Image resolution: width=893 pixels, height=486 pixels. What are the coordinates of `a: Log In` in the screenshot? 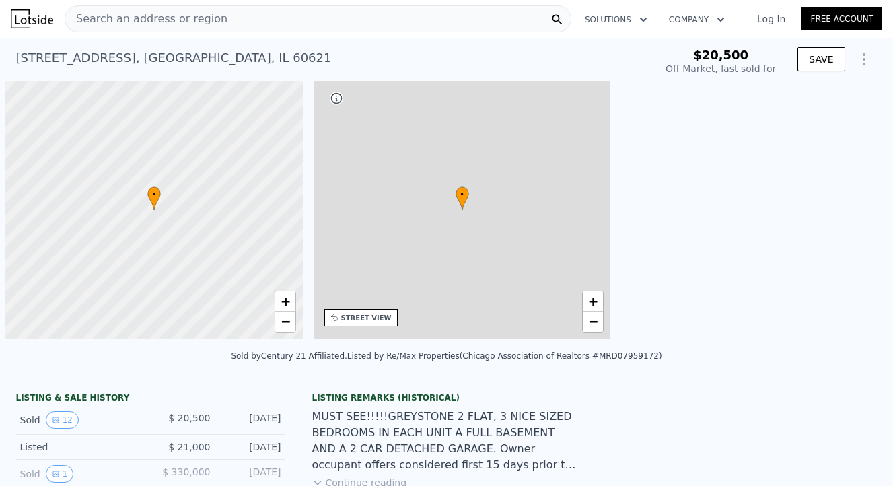 It's located at (771, 19).